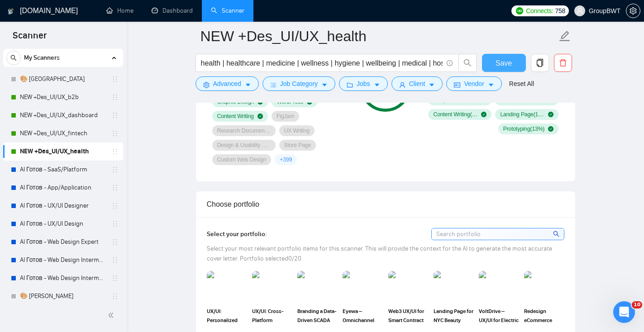  I want to click on span: Prototyping ( 13 %), so click(524, 129).